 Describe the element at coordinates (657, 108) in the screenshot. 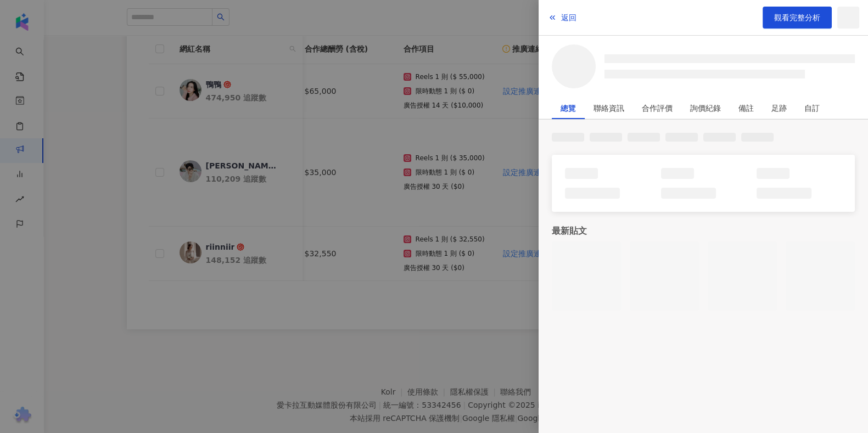

I see `div: 合作評價` at that location.